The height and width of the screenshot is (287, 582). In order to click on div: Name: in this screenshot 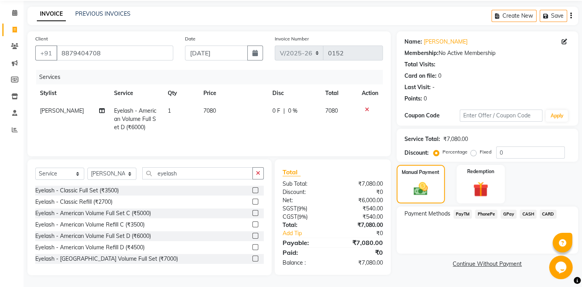, I will do `click(413, 42)`.